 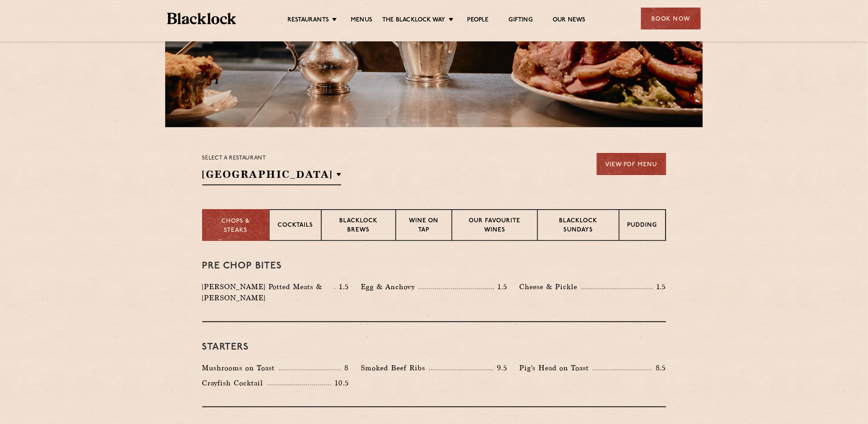 What do you see at coordinates (569, 21) in the screenshot?
I see `a: Our News` at bounding box center [569, 21].